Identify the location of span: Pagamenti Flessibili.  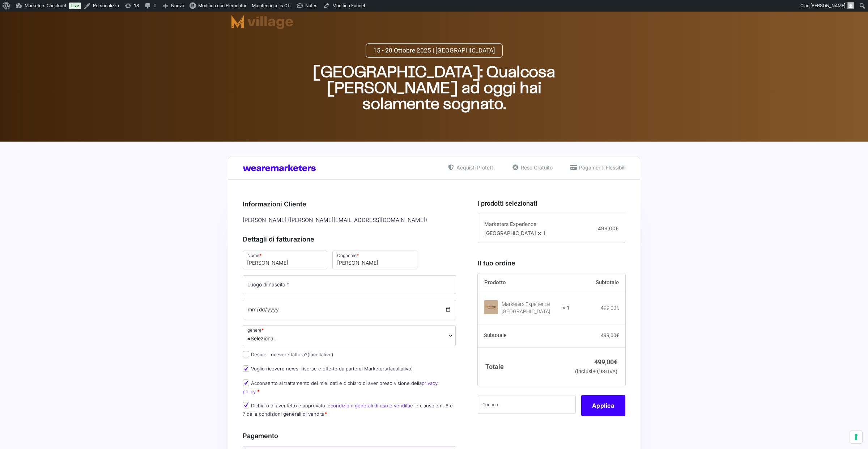
(601, 167).